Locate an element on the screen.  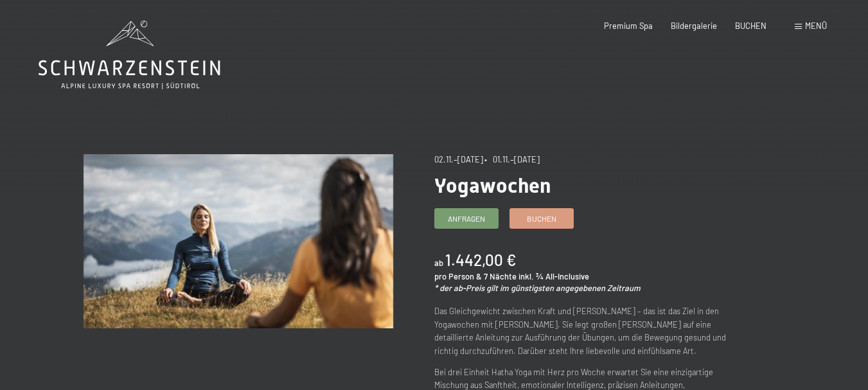
img: Yogawochen is located at coordinates (239, 241).